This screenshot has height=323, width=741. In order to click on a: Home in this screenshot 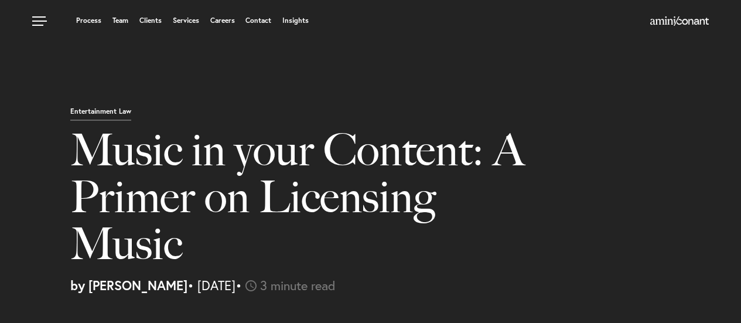, I will do `click(680, 22)`.